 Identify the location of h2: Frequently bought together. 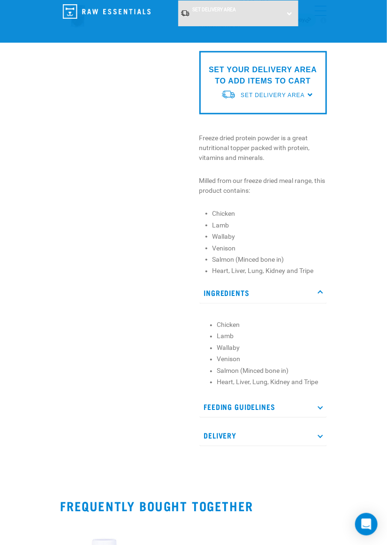
(194, 506).